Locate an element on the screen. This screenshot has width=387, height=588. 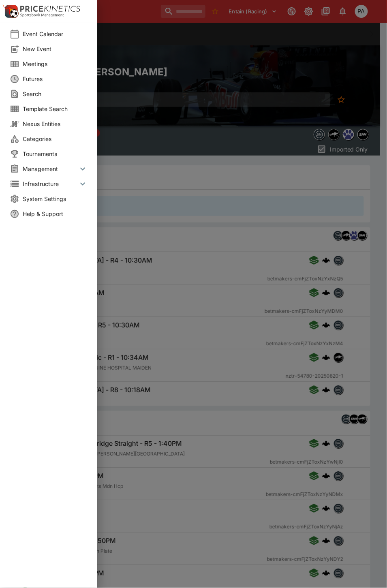
img: Sportsbook Management is located at coordinates (42, 15).